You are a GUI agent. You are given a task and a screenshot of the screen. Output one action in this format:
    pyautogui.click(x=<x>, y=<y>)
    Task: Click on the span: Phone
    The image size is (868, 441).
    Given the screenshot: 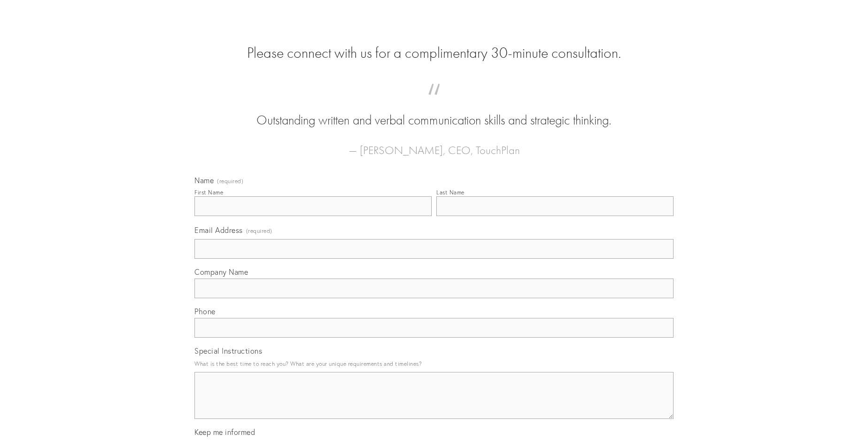 What is the action you would take?
    pyautogui.click(x=205, y=312)
    